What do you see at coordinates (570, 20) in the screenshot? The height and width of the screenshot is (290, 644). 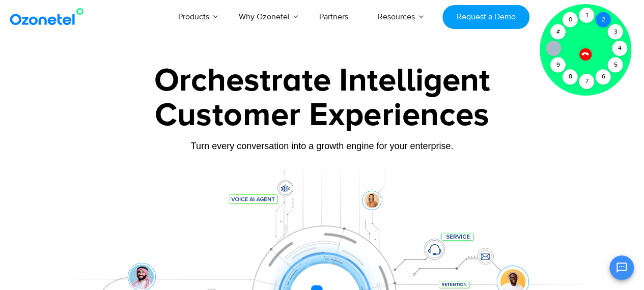 I see `div: 0` at bounding box center [570, 20].